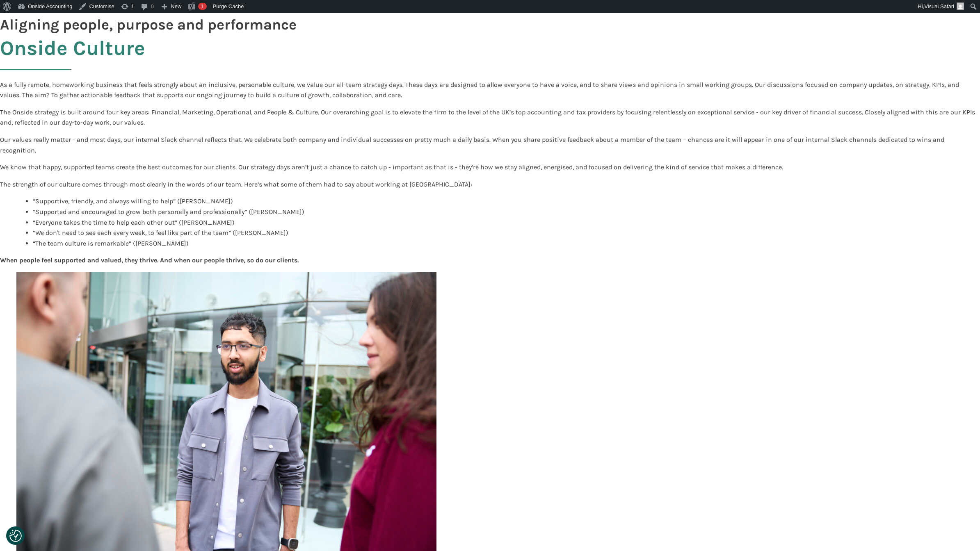 The image size is (980, 551). What do you see at coordinates (16, 536) in the screenshot?
I see `img: Revisit consent button` at bounding box center [16, 536].